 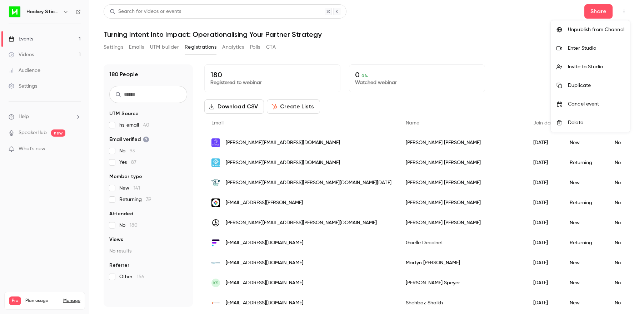 What do you see at coordinates (596, 104) in the screenshot?
I see `div: Cancel event` at bounding box center [596, 104].